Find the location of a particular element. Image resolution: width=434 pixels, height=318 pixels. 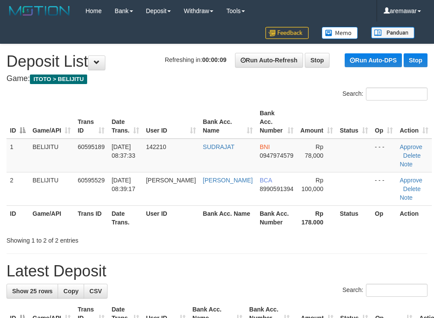

a: CSV is located at coordinates (95, 291).